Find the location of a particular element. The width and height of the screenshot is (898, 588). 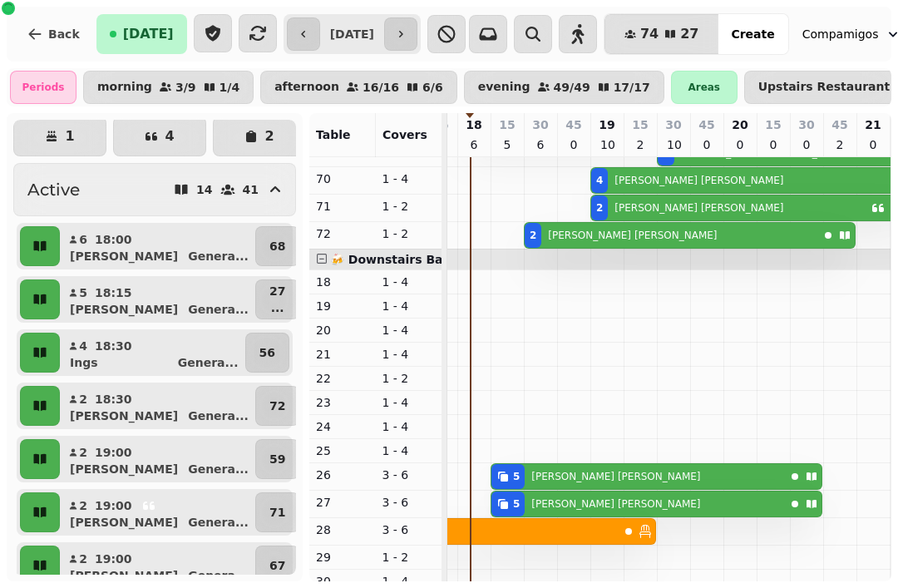

span: Compamigos is located at coordinates (840, 34).